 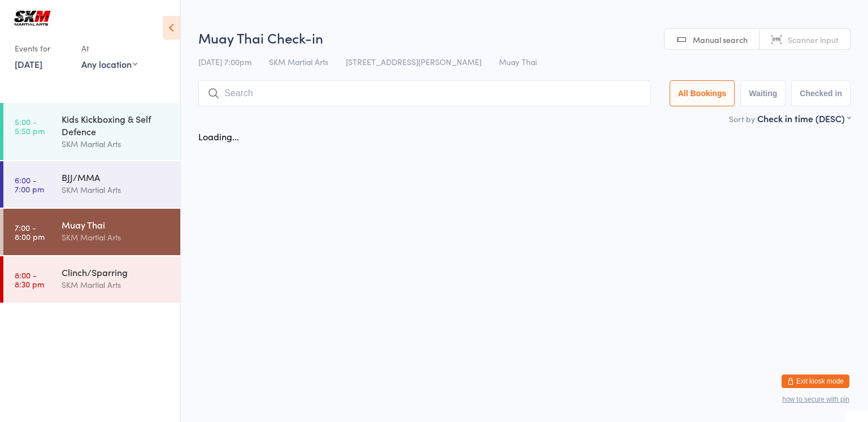 What do you see at coordinates (91, 232) in the screenshot?
I see `a: 7:00 -8:00 pmMuay ThaiSKM Martial Arts` at bounding box center [91, 232].